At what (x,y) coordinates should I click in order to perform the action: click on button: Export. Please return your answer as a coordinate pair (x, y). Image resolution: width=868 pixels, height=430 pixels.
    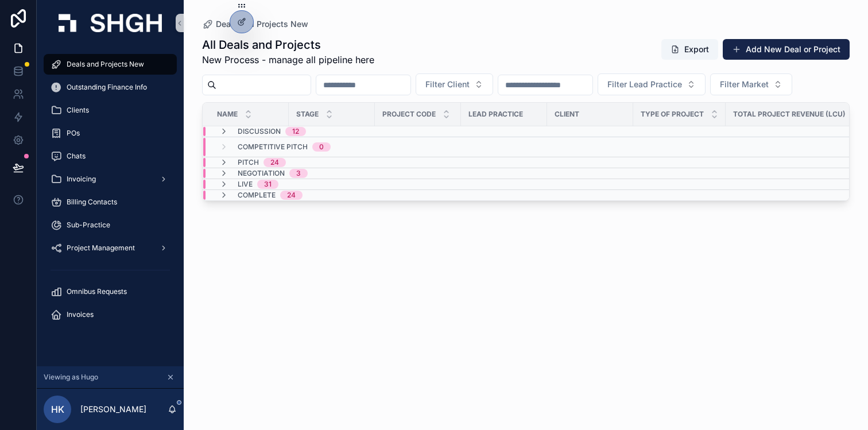
    Looking at the image, I should click on (689, 49).